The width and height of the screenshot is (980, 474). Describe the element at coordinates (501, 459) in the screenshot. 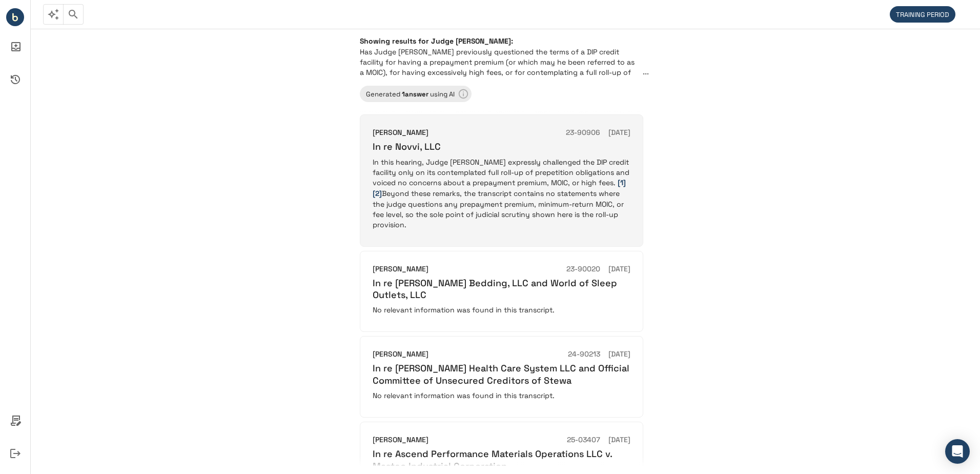

I see `h6: In re Ascend Performance Materials Operations LLC v. Mastec Industrial Corporation` at that location.